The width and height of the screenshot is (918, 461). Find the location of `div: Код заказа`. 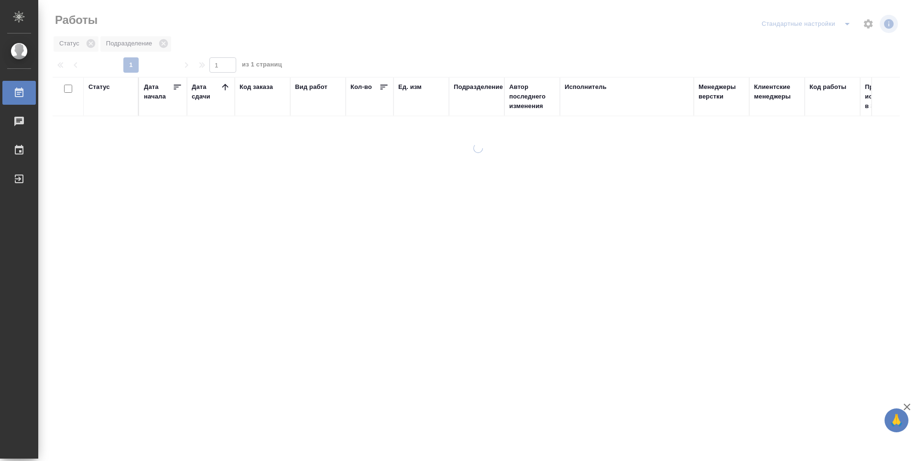

div: Код заказа is located at coordinates (256, 87).